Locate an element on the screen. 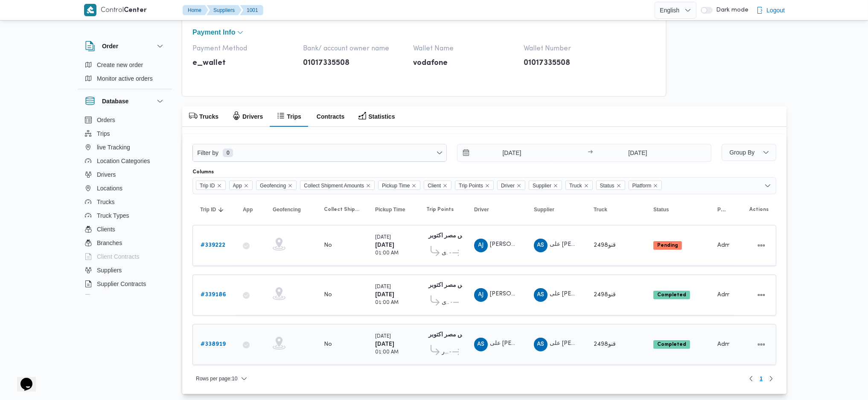 This screenshot has width=868, height=400. h2: Trucks is located at coordinates (209, 117).